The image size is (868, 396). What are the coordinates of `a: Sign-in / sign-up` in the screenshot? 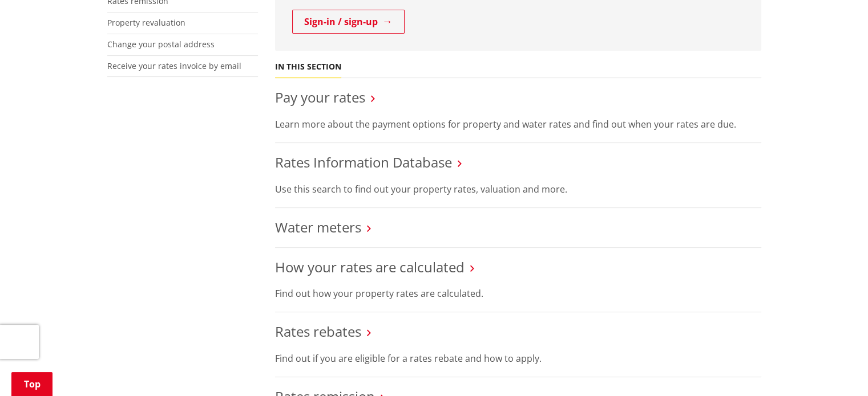 It's located at (348, 22).